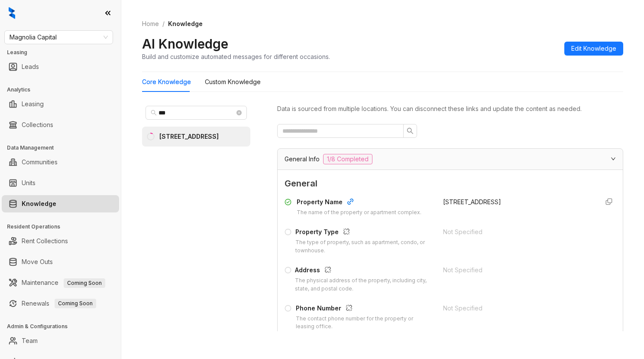  I want to click on h3: Analytics, so click(64, 89).